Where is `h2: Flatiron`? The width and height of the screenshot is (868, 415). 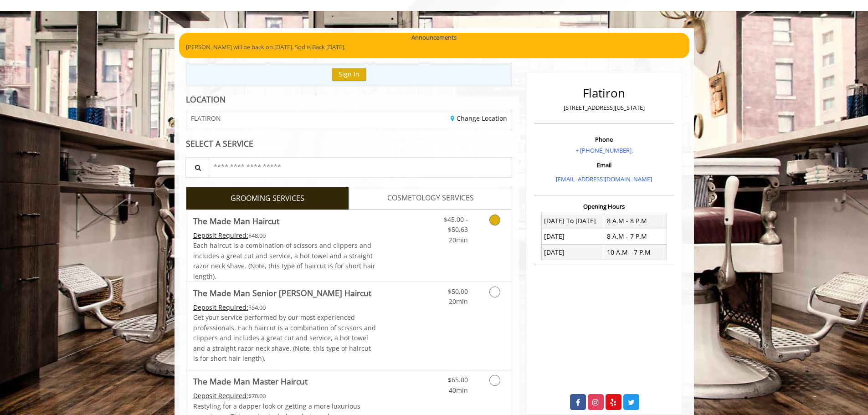 h2: Flatiron is located at coordinates (604, 93).